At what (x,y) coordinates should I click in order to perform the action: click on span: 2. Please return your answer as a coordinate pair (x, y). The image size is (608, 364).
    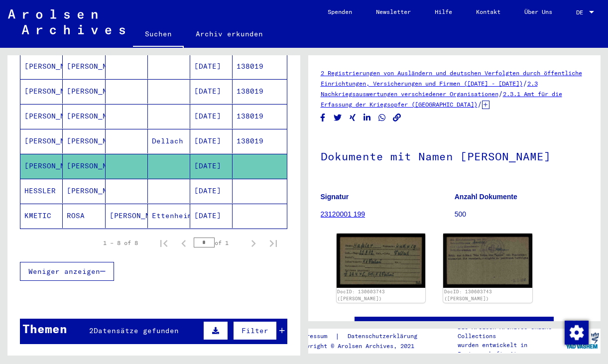
    Looking at the image, I should click on (91, 331).